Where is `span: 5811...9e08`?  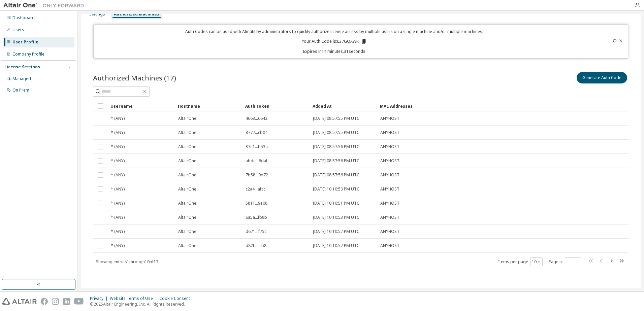 span: 5811...9e08 is located at coordinates (257, 203).